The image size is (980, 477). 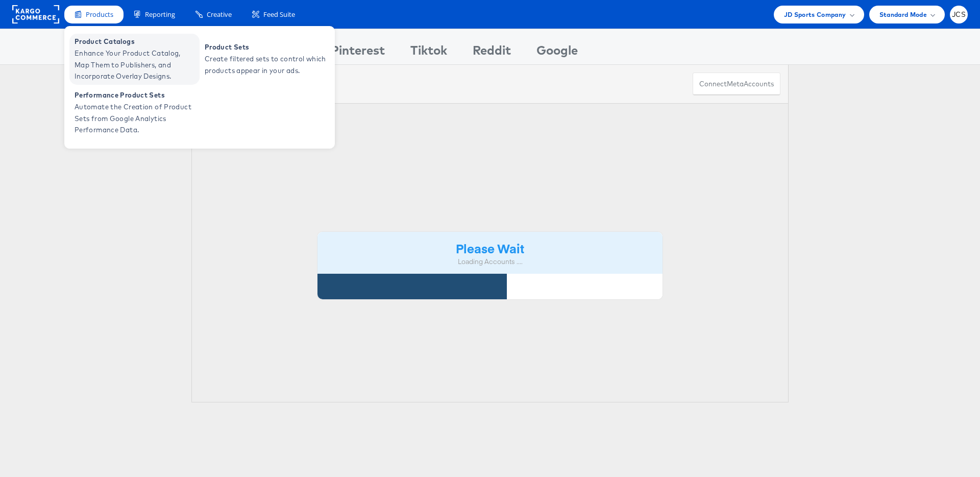 What do you see at coordinates (266, 47) in the screenshot?
I see `span: Product Sets` at bounding box center [266, 47].